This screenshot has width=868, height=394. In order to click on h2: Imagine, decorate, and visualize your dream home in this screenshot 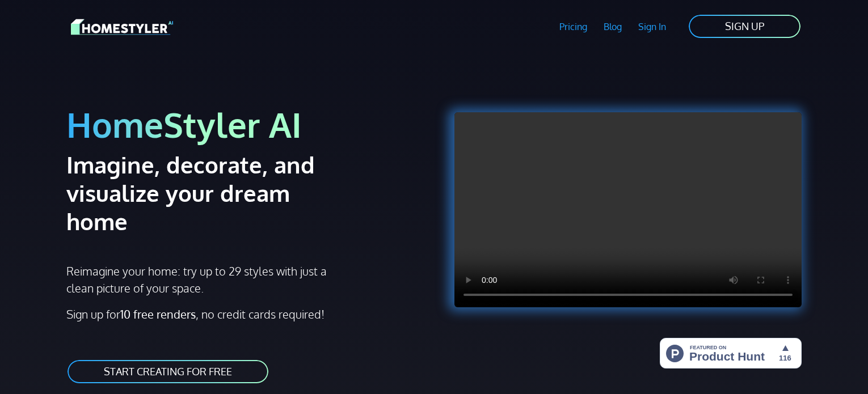, I will do `click(210, 193)`.